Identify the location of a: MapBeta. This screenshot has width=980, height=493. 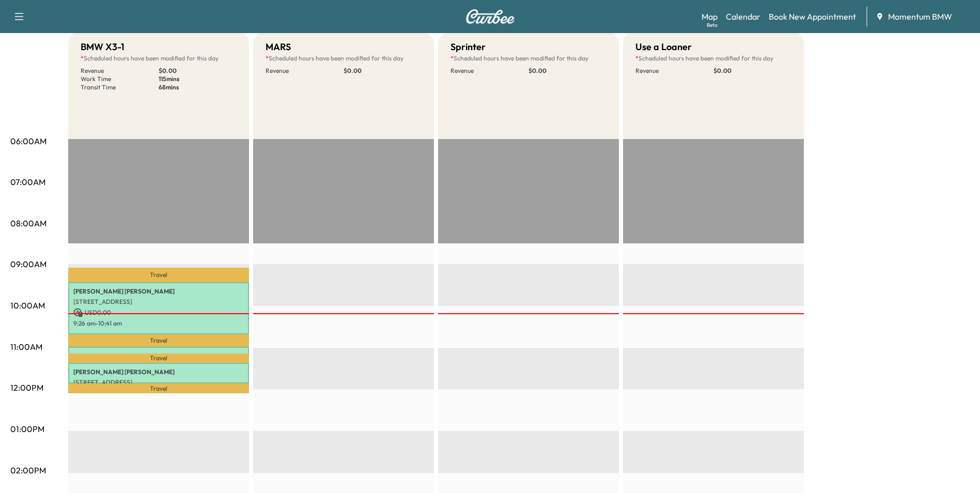
(709, 17).